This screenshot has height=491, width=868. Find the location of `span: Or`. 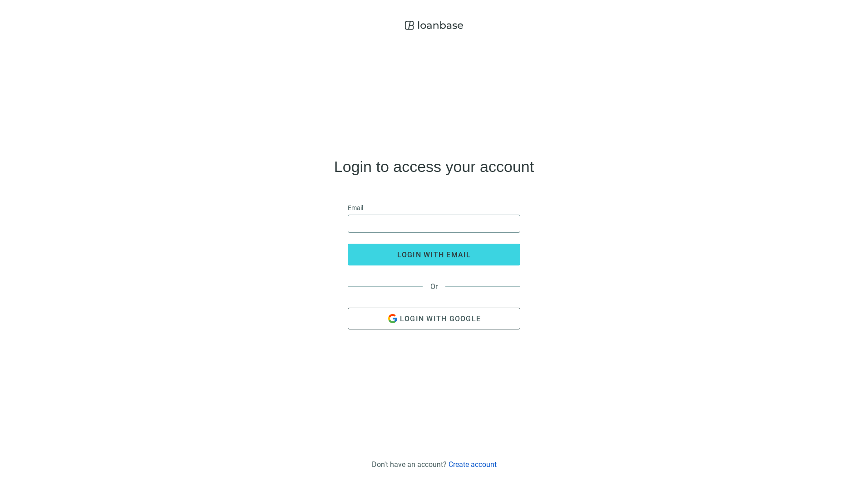

span: Or is located at coordinates (434, 286).